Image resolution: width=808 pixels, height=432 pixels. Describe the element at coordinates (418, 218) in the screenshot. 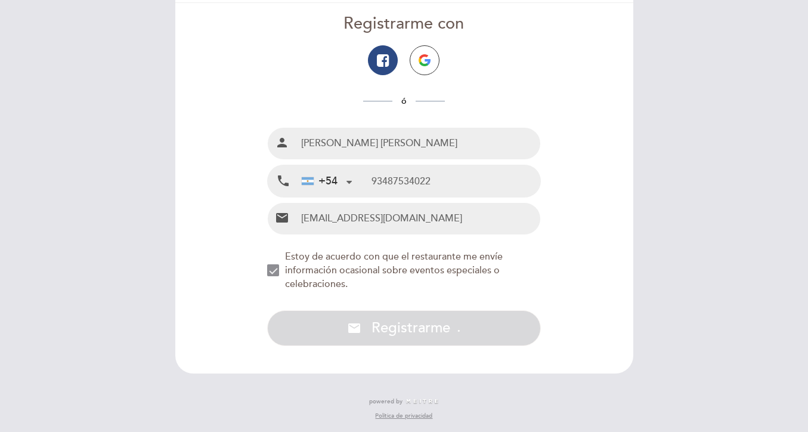

I see `input: Email` at that location.